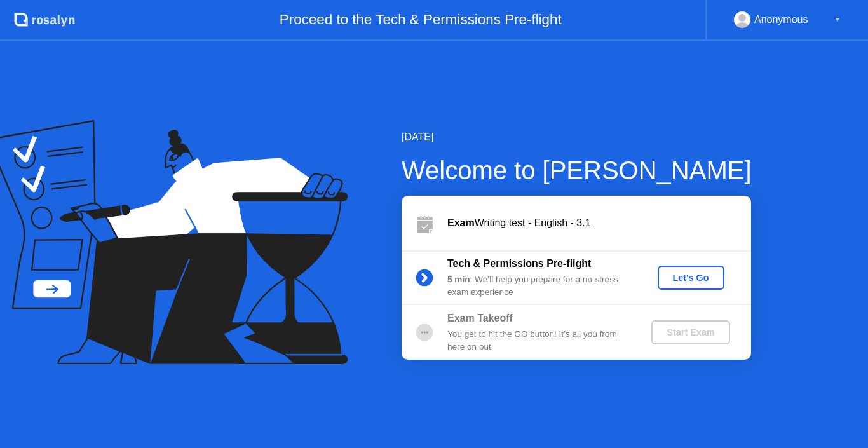 This screenshot has width=868, height=448. I want to click on div: Anonymous, so click(781, 20).